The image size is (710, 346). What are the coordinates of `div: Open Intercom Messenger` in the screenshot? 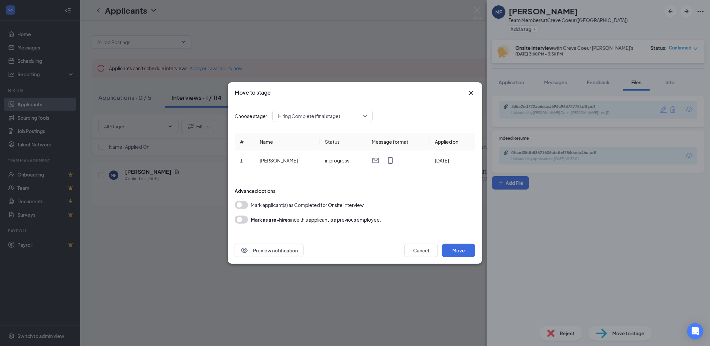 It's located at (695, 331).